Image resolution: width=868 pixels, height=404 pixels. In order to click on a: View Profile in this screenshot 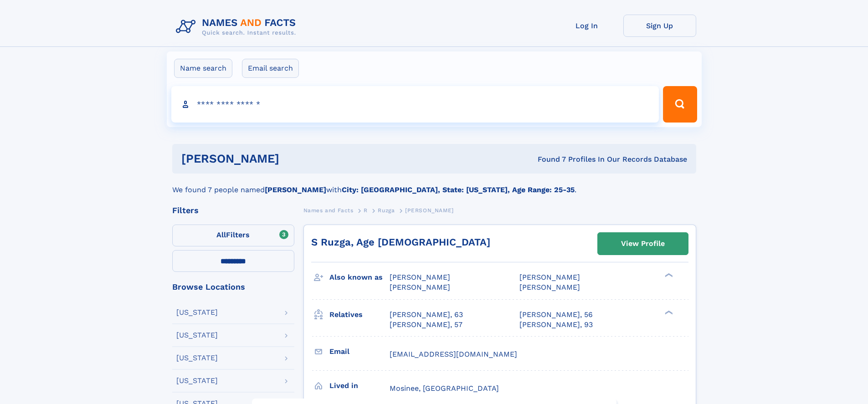, I will do `click(643, 243)`.